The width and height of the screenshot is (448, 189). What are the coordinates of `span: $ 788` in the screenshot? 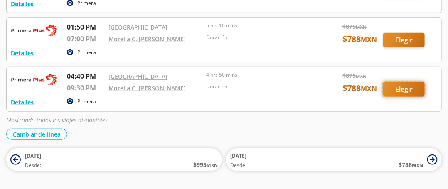 It's located at (411, 164).